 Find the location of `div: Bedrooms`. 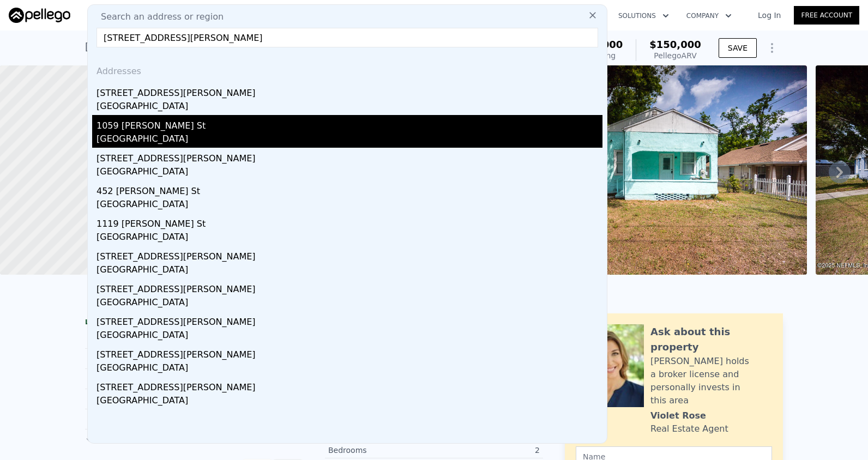

div: Bedrooms is located at coordinates (381, 450).